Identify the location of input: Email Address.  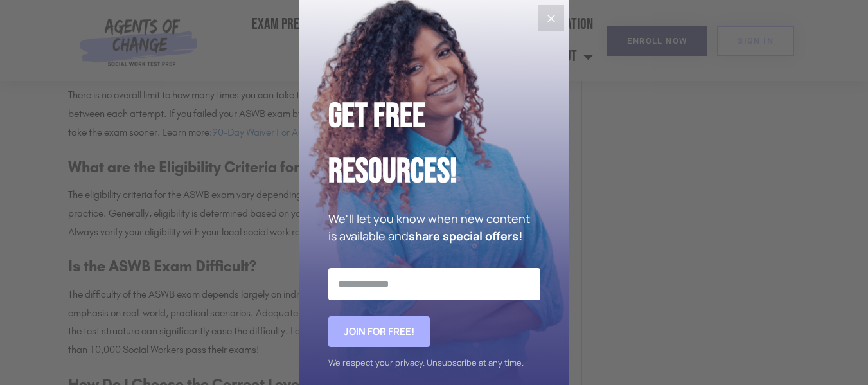
(435, 284).